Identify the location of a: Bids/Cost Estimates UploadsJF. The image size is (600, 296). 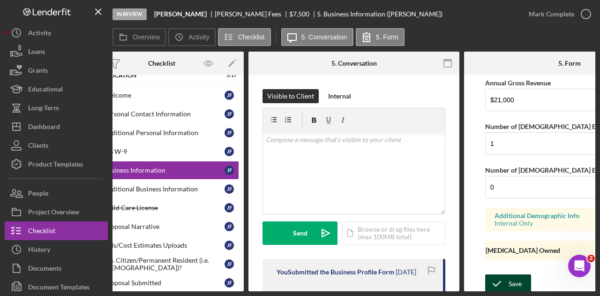
(162, 245).